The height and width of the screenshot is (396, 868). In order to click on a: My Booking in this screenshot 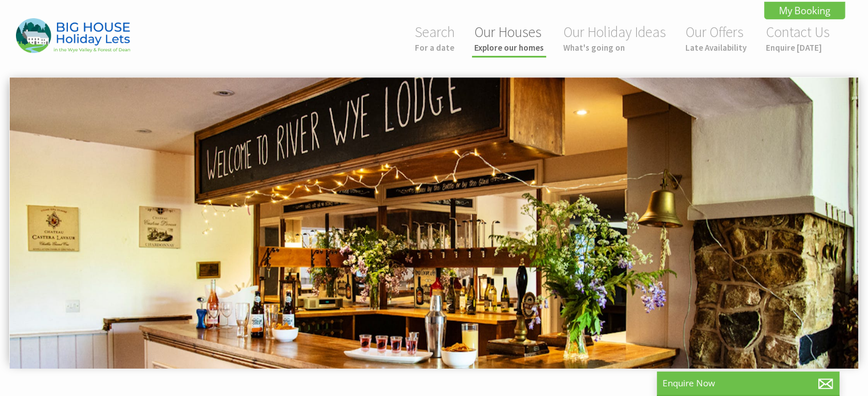, I will do `click(804, 10)`.